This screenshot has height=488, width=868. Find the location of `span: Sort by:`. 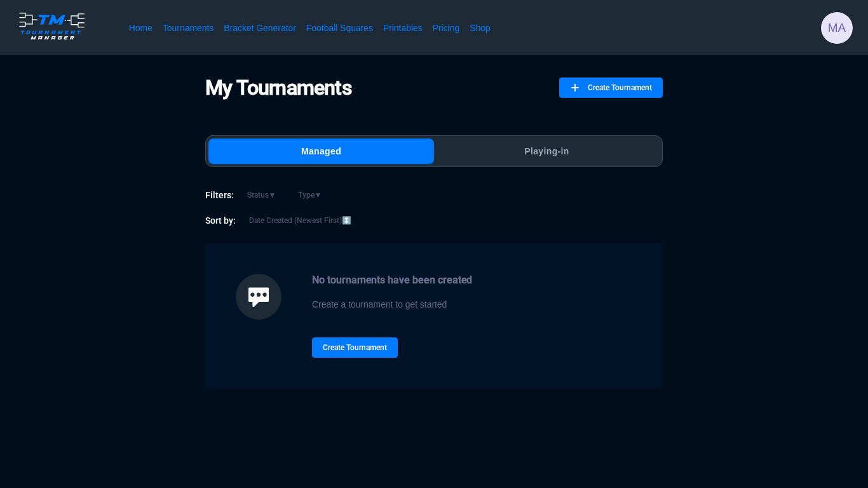

span: Sort by: is located at coordinates (220, 220).